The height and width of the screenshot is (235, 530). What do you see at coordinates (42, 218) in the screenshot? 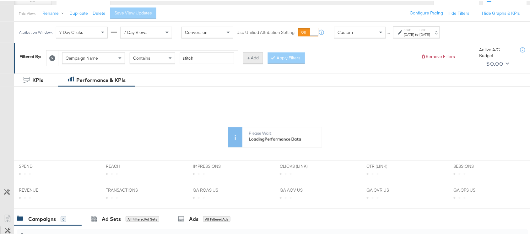
I see `div: Campaigns` at bounding box center [42, 218].